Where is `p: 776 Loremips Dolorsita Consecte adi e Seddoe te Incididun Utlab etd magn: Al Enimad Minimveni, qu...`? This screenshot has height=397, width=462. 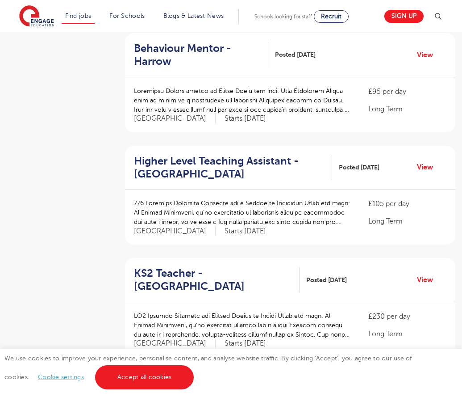
p: 776 Loremips Dolorsita Consecte adi e Seddoe te Incididun Utlab etd magn: Al Enimad Minimveni, qu... is located at coordinates (242, 212).